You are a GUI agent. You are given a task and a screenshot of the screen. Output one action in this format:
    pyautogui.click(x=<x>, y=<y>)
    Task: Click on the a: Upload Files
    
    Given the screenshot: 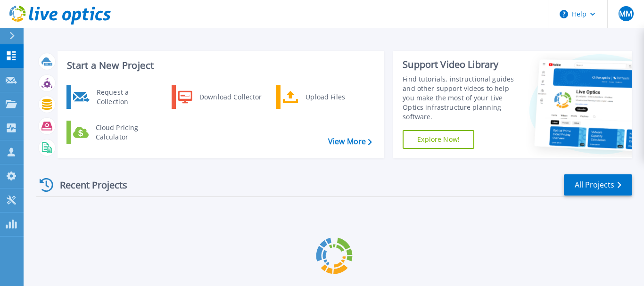 What is the action you would take?
    pyautogui.click(x=324, y=97)
    